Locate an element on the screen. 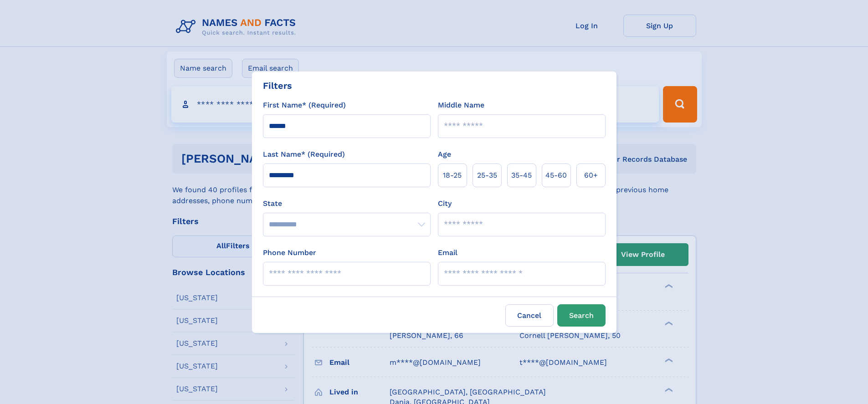  label: Age is located at coordinates (444, 154).